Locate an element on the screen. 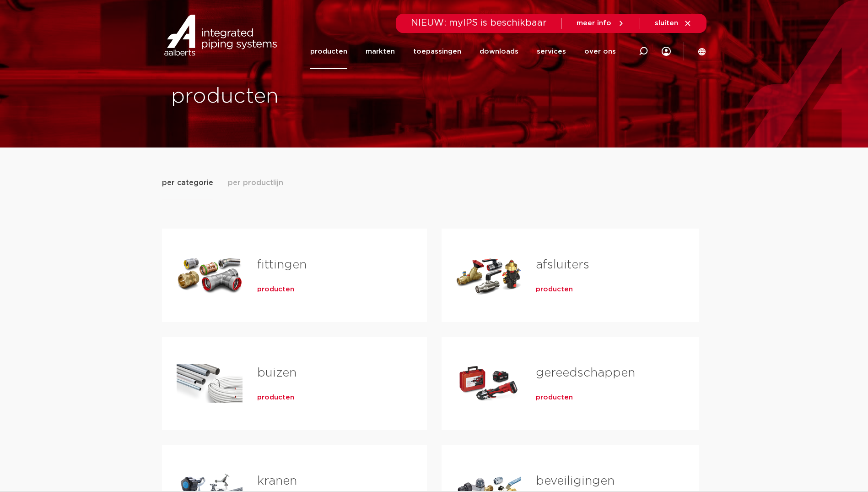  a: beveiligingen is located at coordinates (575, 481).